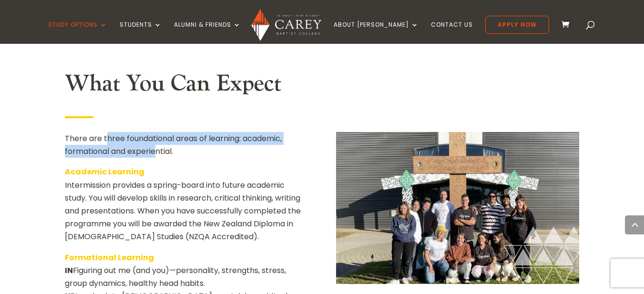 Image resolution: width=644 pixels, height=294 pixels. I want to click on img: Carey Baptist College, so click(286, 25).